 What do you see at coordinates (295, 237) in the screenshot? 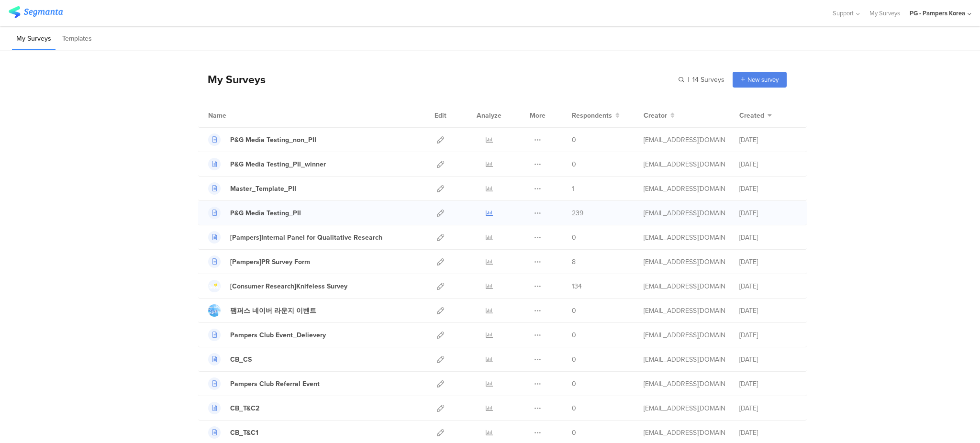
I see `a: [Pampers]Internal Panel for Qualitative Research` at bounding box center [295, 237].